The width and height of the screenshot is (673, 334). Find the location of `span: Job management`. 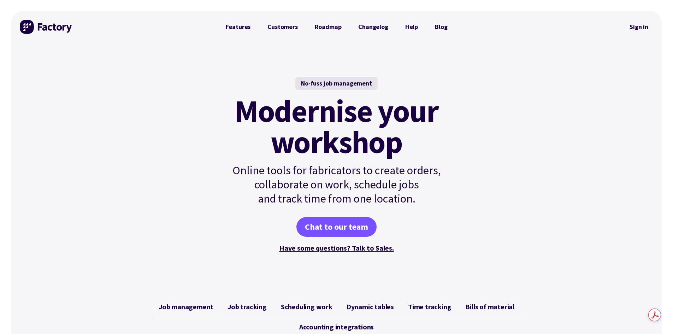

span: Job management is located at coordinates (186, 307).